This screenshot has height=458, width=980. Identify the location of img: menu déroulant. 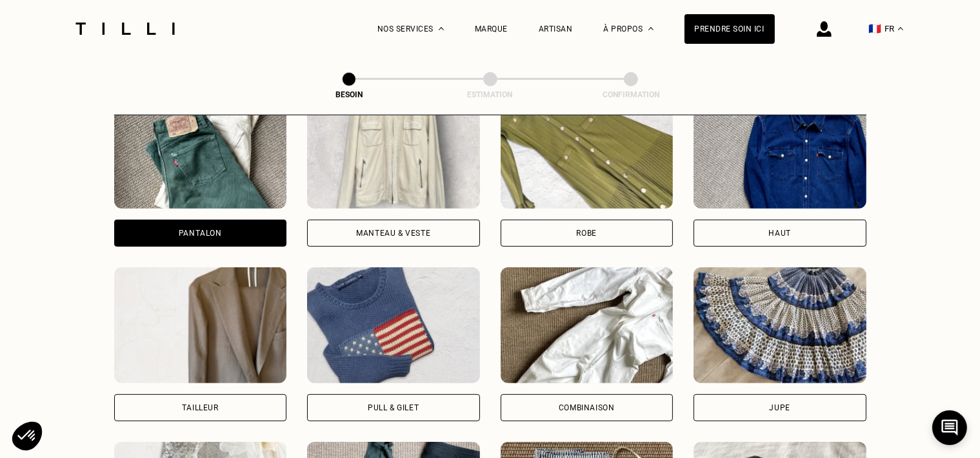
(900, 28).